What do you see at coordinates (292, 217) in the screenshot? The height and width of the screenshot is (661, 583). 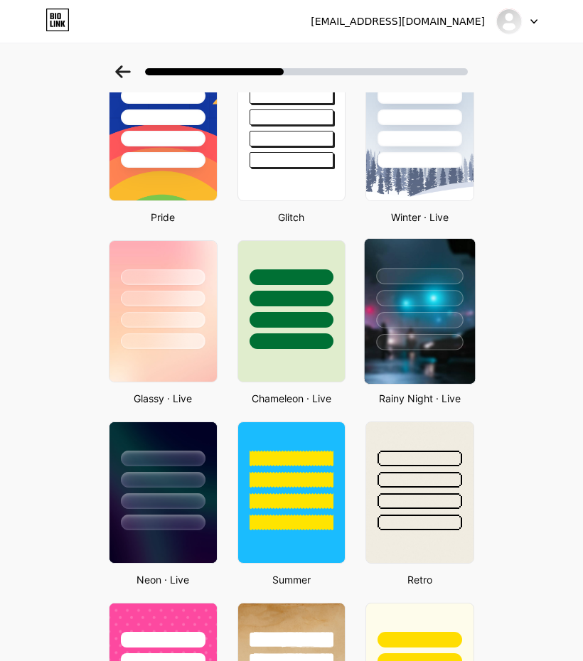 I see `div: Glitch` at bounding box center [292, 217].